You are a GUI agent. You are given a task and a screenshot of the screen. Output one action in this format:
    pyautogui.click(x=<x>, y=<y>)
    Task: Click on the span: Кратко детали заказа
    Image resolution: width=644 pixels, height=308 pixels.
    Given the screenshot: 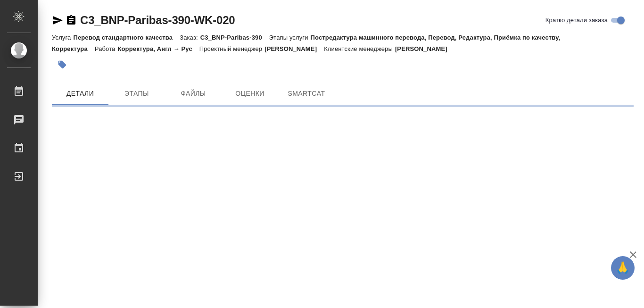 What is the action you would take?
    pyautogui.click(x=576, y=20)
    